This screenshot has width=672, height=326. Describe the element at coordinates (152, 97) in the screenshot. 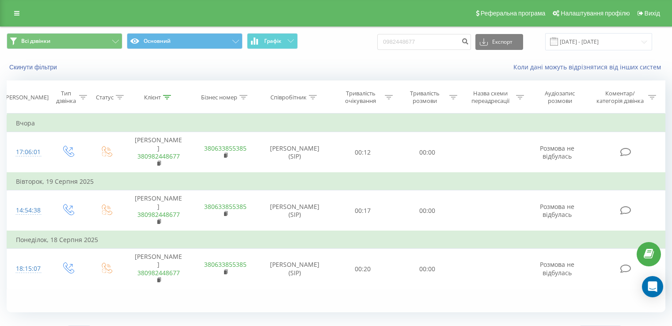

I see `div: Клієнт` at that location.